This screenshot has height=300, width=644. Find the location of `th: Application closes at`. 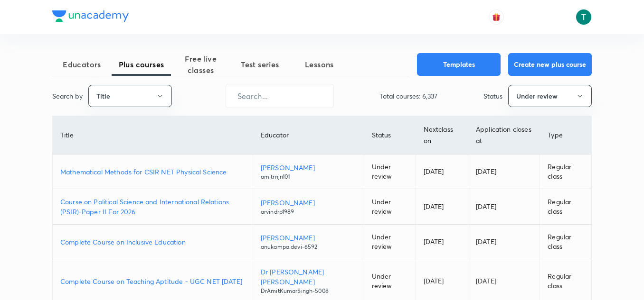

th: Application closes at is located at coordinates (504, 135).